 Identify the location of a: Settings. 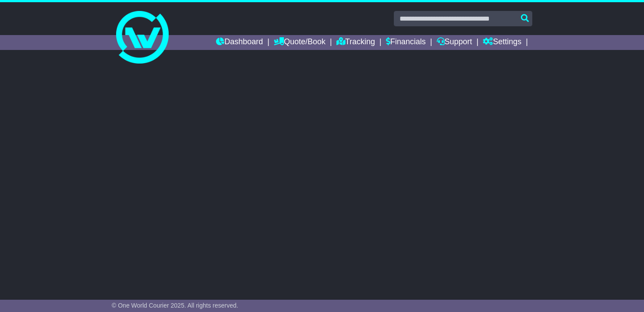
(502, 43).